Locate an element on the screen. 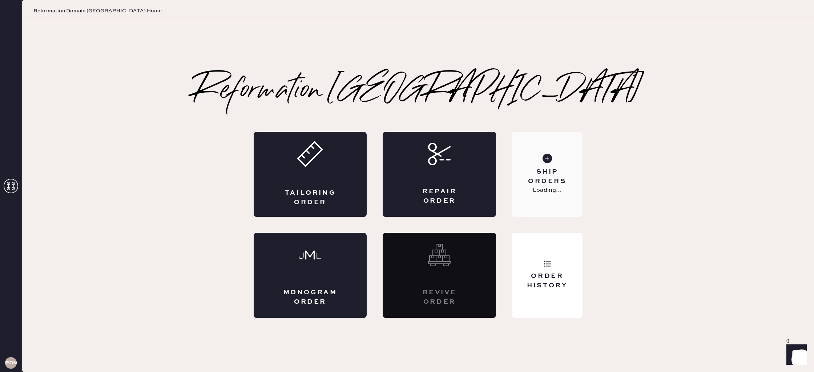 This screenshot has height=372, width=814. div: Revive order is located at coordinates (439, 297).